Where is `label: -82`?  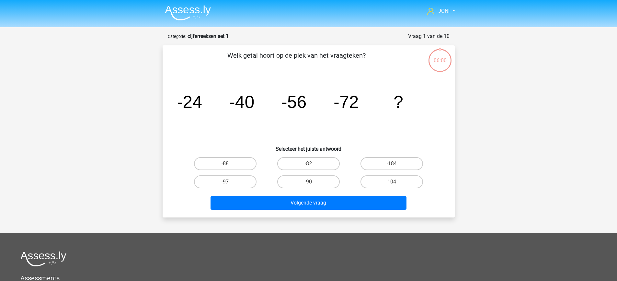
label: -82 is located at coordinates (308, 164).